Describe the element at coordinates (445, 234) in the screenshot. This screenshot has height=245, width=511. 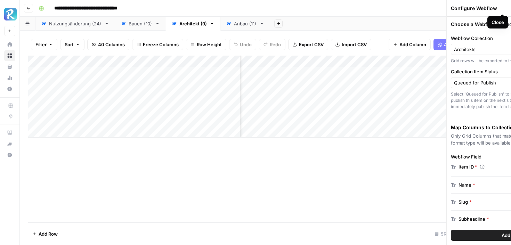
I see `div: 5 Rows` at that location.